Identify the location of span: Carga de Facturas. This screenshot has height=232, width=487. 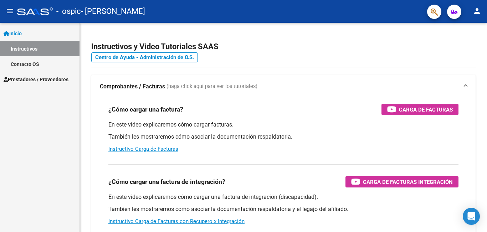
(426, 110).